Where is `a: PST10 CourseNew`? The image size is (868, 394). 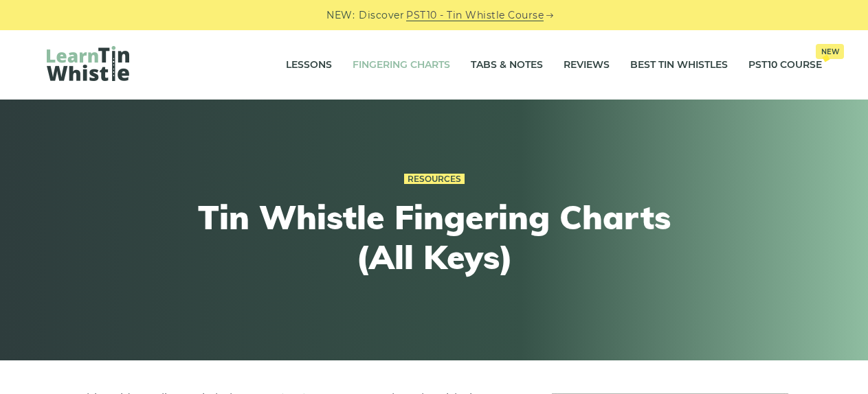
a: PST10 CourseNew is located at coordinates (784, 66).